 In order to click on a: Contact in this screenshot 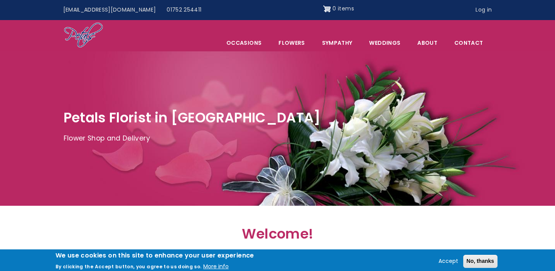, I will do `click(468, 43)`.